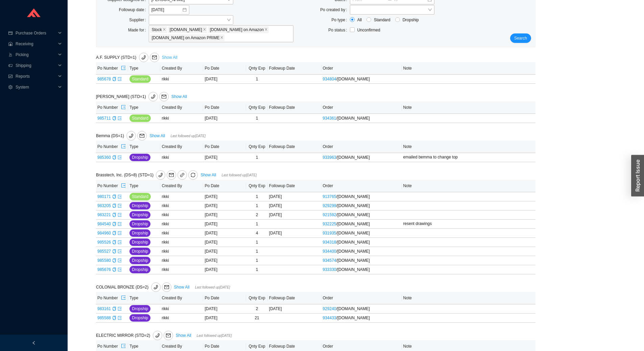  Describe the element at coordinates (330, 242) in the screenshot. I see `a: 934318` at that location.